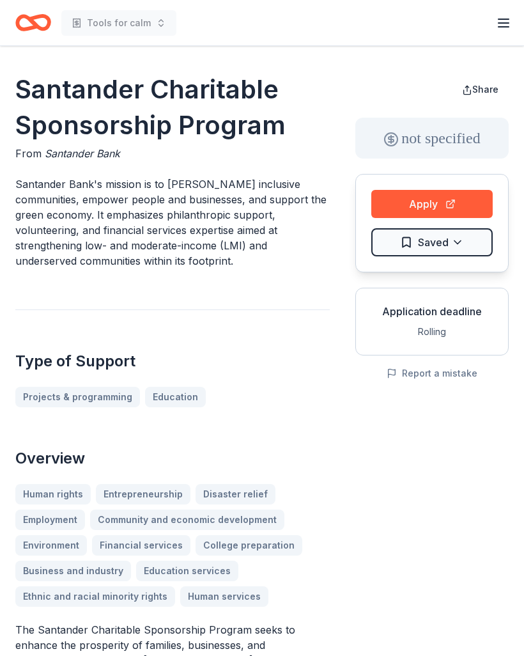 The height and width of the screenshot is (656, 524). What do you see at coordinates (77, 397) in the screenshot?
I see `a: Projects & programming` at bounding box center [77, 397].